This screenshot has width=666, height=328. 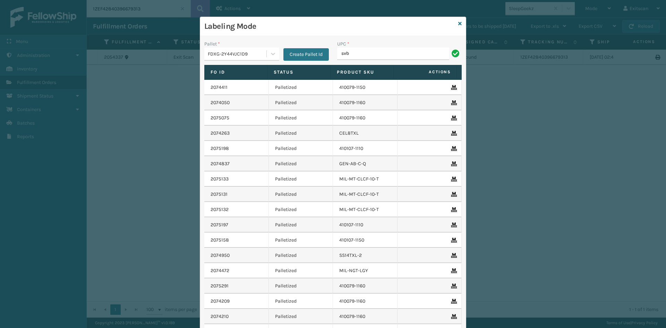 What do you see at coordinates (220, 286) in the screenshot?
I see `a: 2075291` at bounding box center [220, 286].